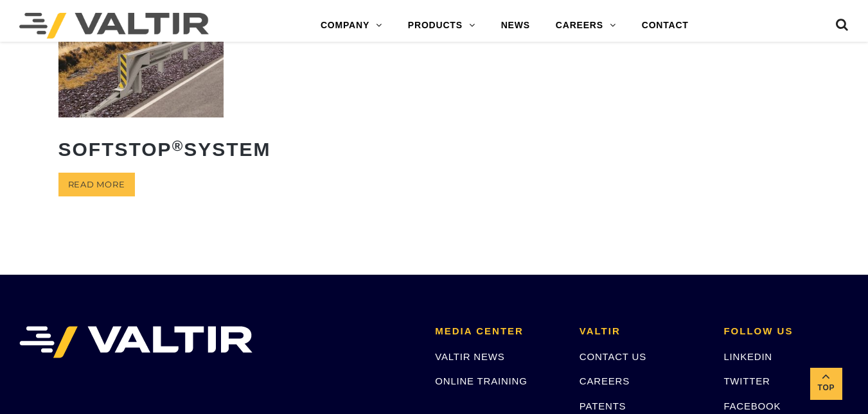 The image size is (868, 414). Describe the element at coordinates (613, 356) in the screenshot. I see `a: CONTACT US` at that location.